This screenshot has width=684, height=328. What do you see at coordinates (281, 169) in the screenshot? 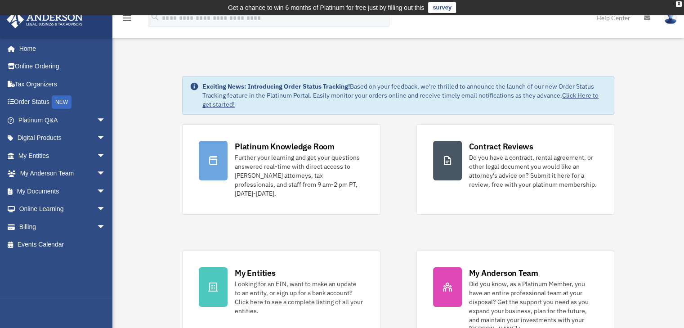
I see `a: Platinum Knowledge Room Further your learning and get your questions answered real-time with dire...` at bounding box center [281, 169].